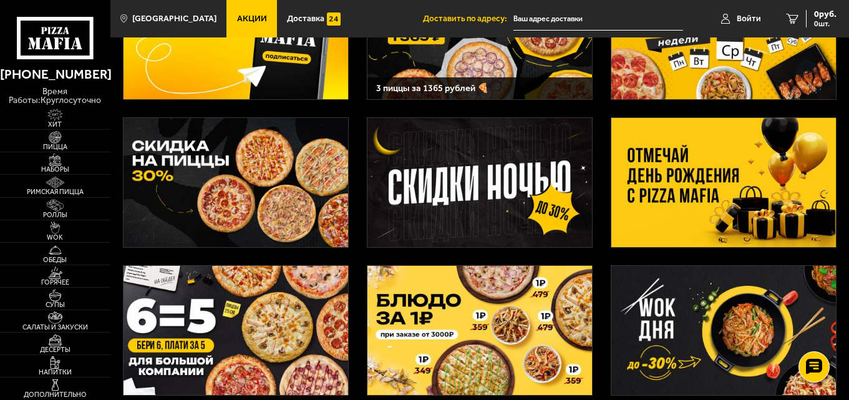  Describe the element at coordinates (480, 88) in the screenshot. I see `h3: 3 пиццы за 1365 рублей 🍕` at that location.